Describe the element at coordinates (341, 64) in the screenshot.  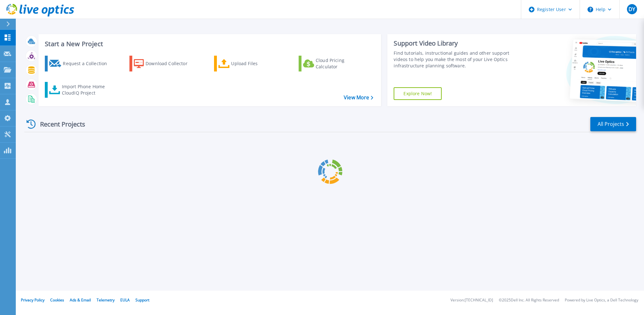
I see `div: Cloud Pricing Calculator` at that location.